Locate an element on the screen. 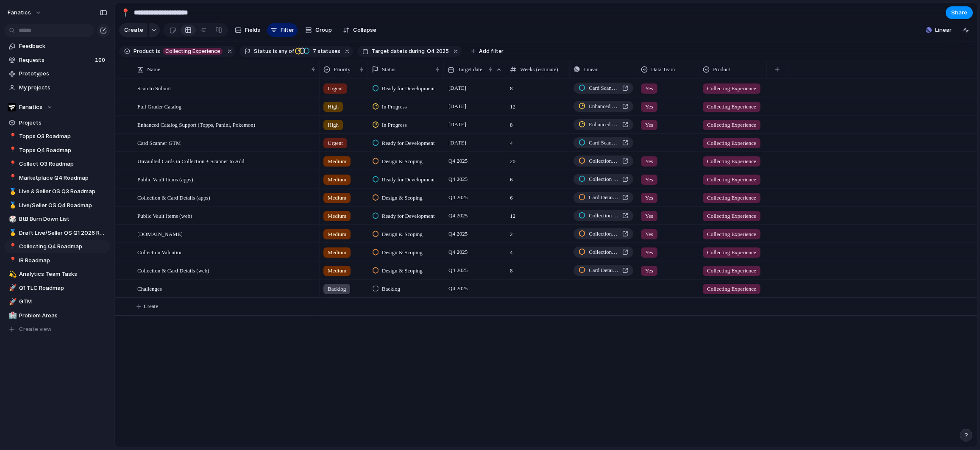 The width and height of the screenshot is (980, 450). div: 🥇Draft Live/Seller OS Q1 2026 Roadmap is located at coordinates (57, 233).